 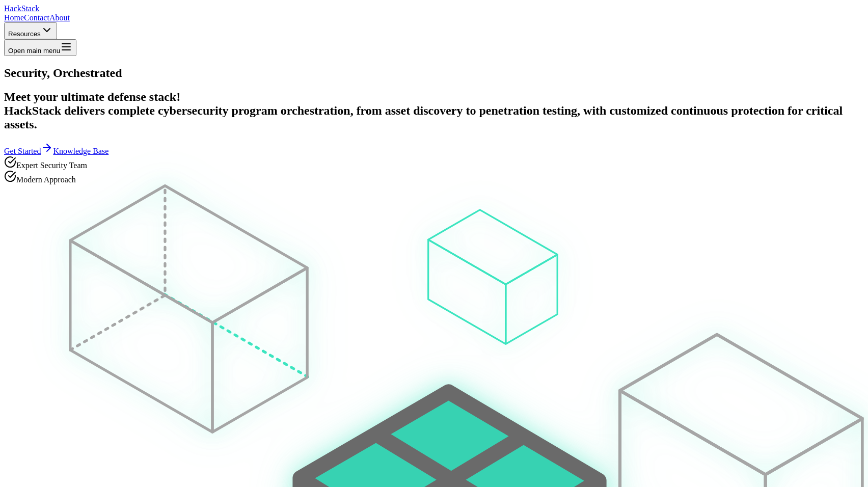 I want to click on span: Stack, so click(x=30, y=8).